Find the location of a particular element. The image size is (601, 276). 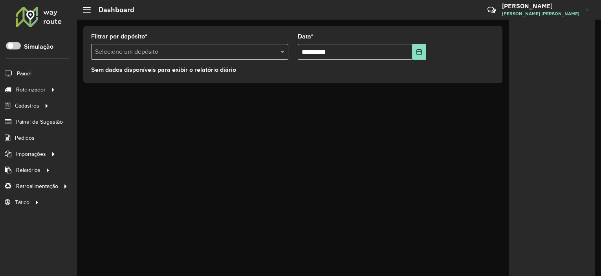

span: Roteirizador is located at coordinates (31, 90).